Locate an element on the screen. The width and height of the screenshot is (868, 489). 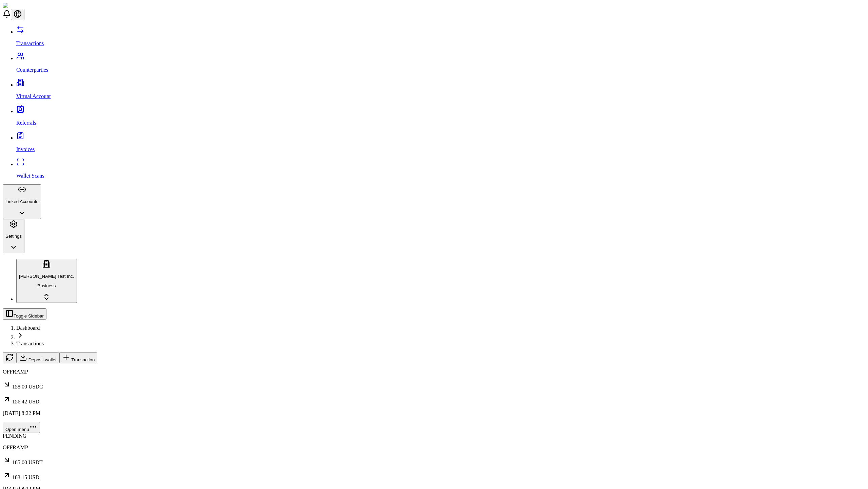
button: Toggle Sidebar is located at coordinates (24, 314).